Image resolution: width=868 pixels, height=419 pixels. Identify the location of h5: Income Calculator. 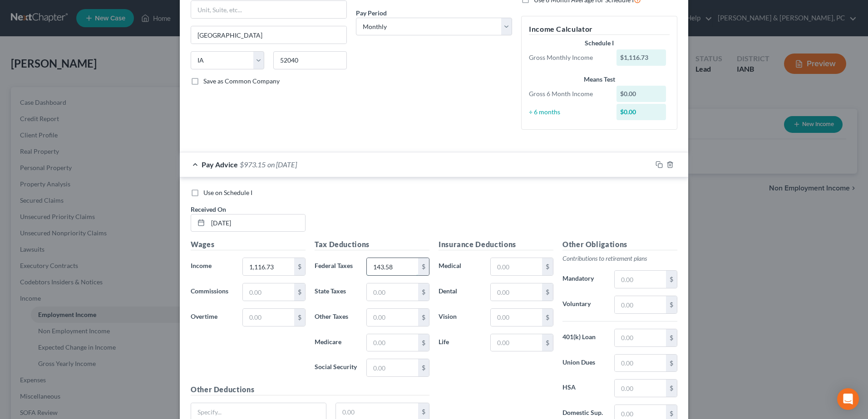
(599, 29).